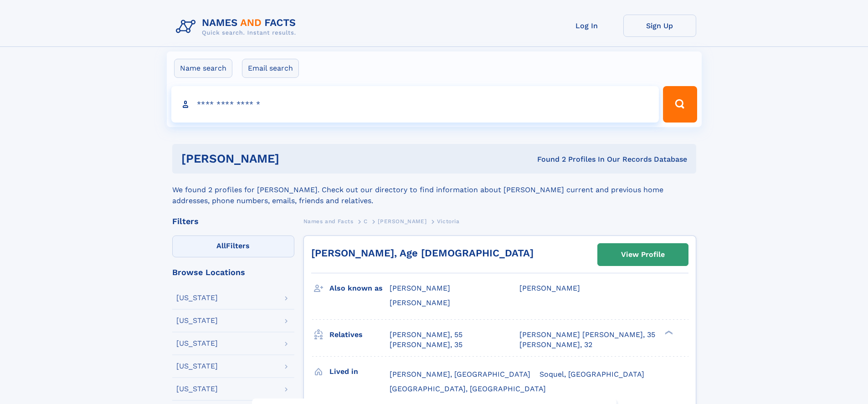 Image resolution: width=868 pixels, height=404 pixels. What do you see at coordinates (643, 255) in the screenshot?
I see `div: View Profile` at bounding box center [643, 255].